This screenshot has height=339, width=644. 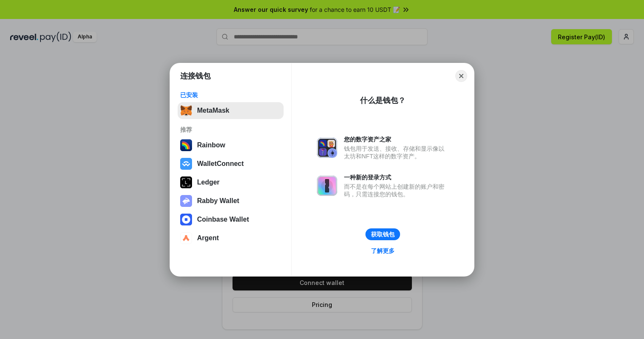 What do you see at coordinates (230, 129) in the screenshot?
I see `div: 推荐` at bounding box center [230, 129].